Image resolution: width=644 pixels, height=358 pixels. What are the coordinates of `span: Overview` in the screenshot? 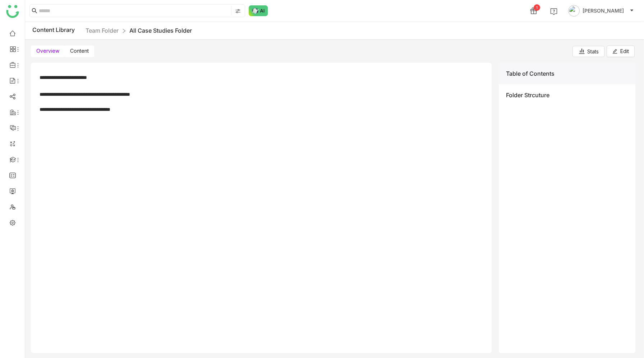 It's located at (48, 50).